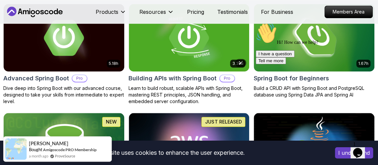  I want to click on p: Products, so click(107, 12).